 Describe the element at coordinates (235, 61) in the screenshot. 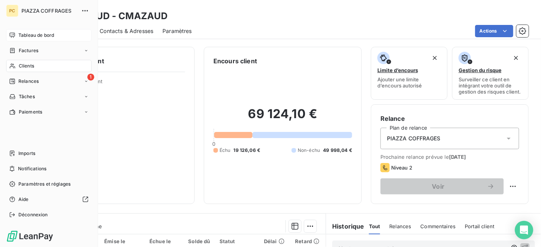

I see `h6: Encours client` at that location.